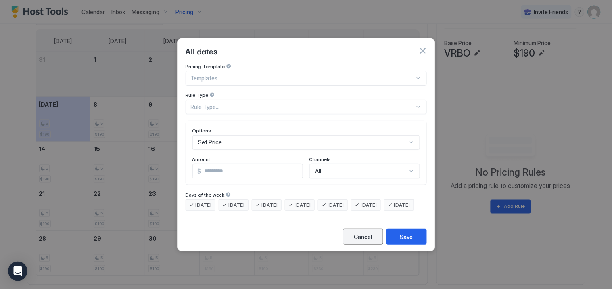 The height and width of the screenshot is (289, 612). What do you see at coordinates (363, 236) in the screenshot?
I see `div: Cancel` at bounding box center [363, 236].